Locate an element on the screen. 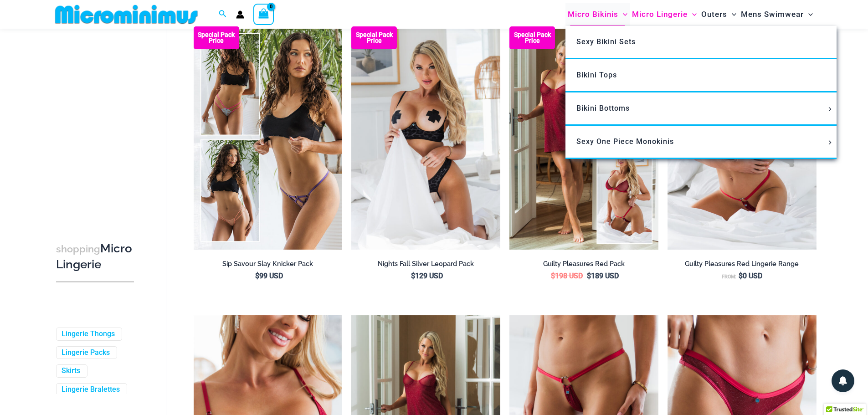 The width and height of the screenshot is (868, 415). a: Lingerie Packs is located at coordinates (86, 353).